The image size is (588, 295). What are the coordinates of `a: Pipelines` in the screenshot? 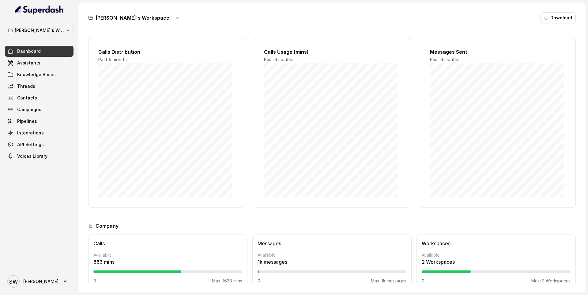 It's located at (39, 121).